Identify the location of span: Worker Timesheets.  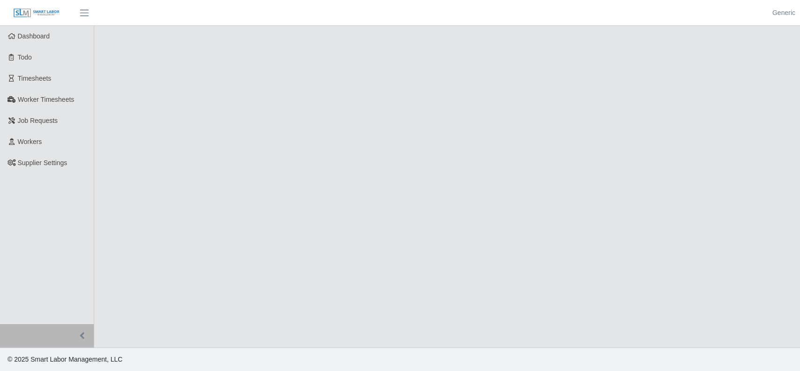
(46, 99).